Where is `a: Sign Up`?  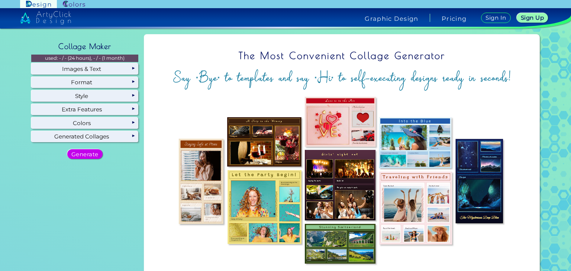
a: Sign Up is located at coordinates (532, 18).